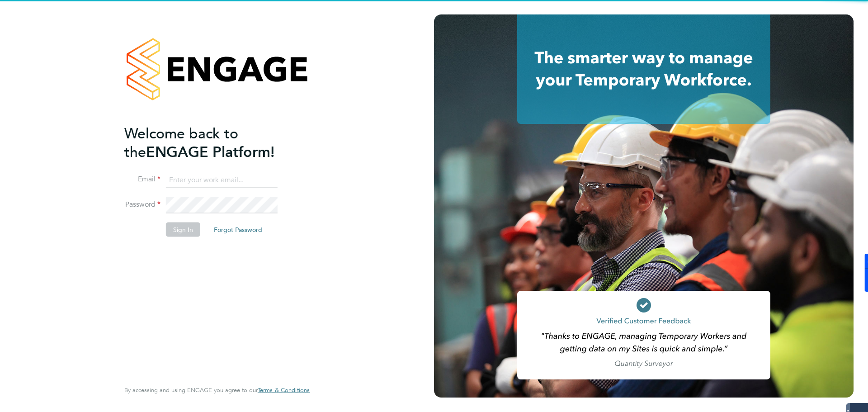 The width and height of the screenshot is (868, 412). What do you see at coordinates (181, 142) in the screenshot?
I see `span: Welcome back to the` at bounding box center [181, 142].